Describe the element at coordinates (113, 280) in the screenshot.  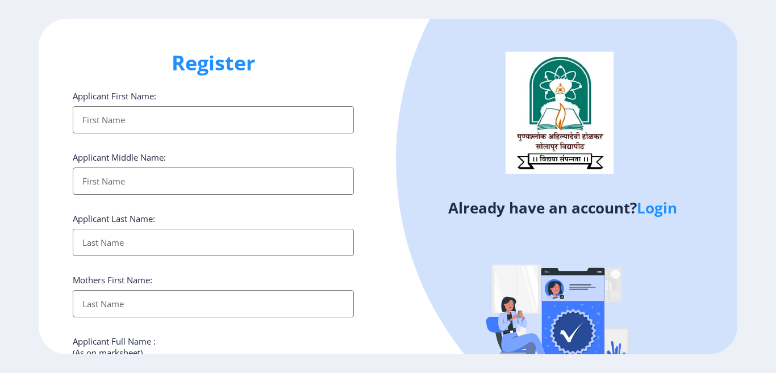
I see `label: Mothers First Name:` at that location.